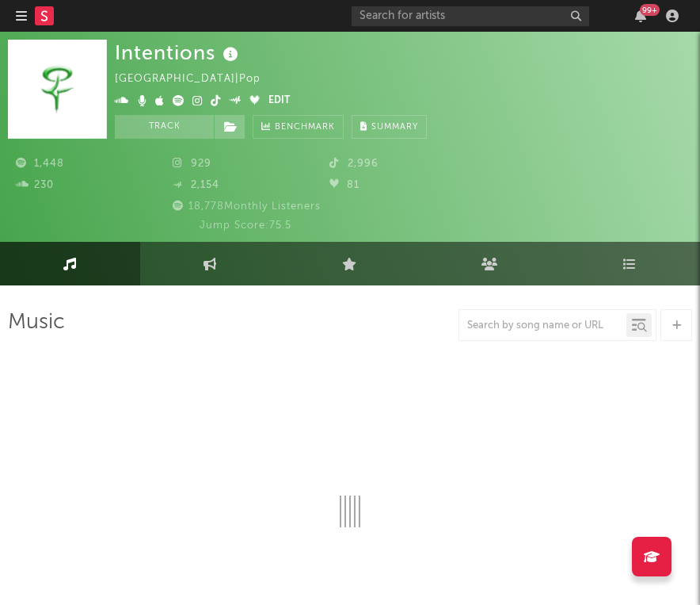  Describe the element at coordinates (354, 163) in the screenshot. I see `span: 2,996` at that location.